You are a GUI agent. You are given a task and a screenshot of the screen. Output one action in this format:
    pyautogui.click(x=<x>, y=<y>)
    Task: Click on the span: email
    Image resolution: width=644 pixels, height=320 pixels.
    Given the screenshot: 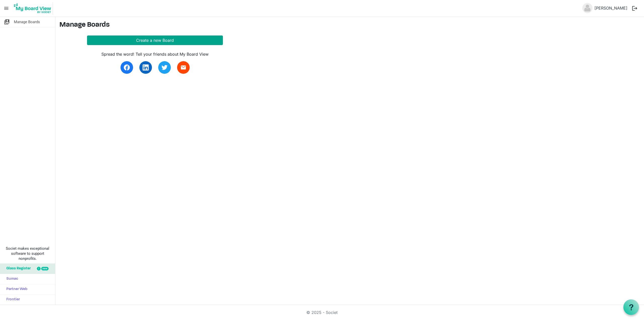 What is the action you would take?
    pyautogui.click(x=183, y=68)
    